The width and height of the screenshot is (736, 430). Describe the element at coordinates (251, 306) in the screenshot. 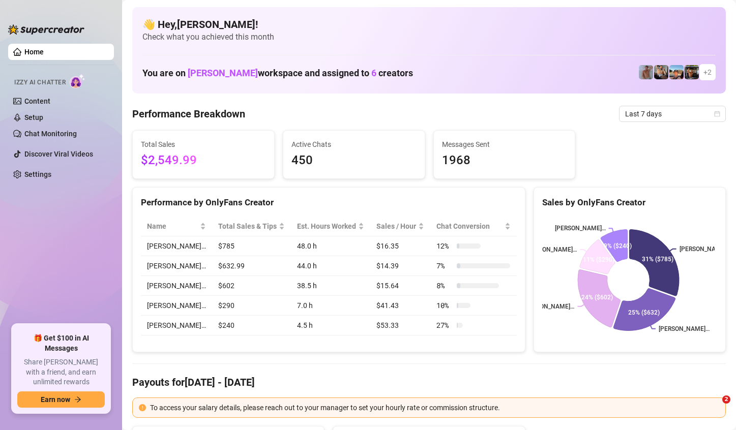

I see `td: $290` at that location.